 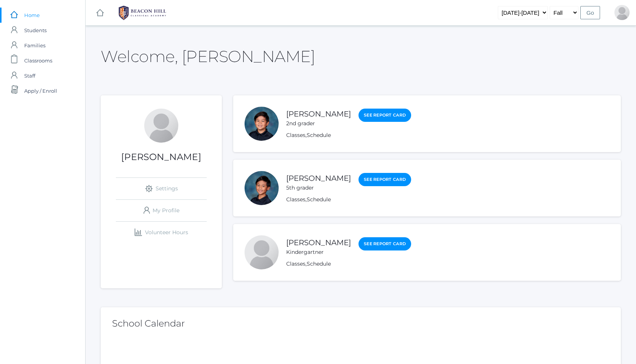 I want to click on a: Volunteer Hours, so click(x=161, y=232).